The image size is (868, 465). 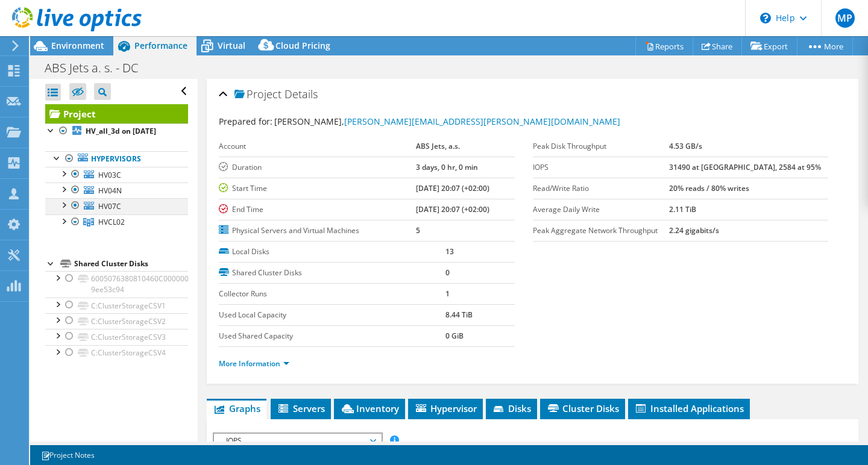 I want to click on label: Duration, so click(x=317, y=167).